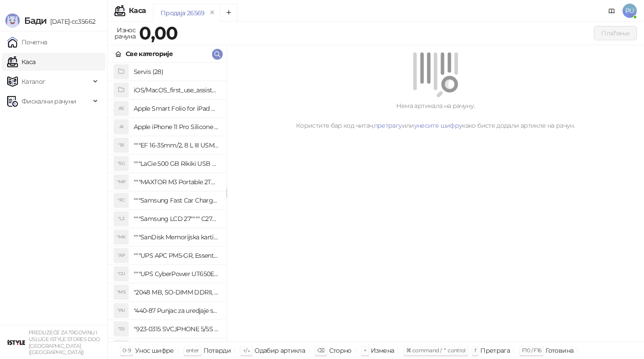 This screenshot has width=644, height=359. What do you see at coordinates (121, 164) in the screenshot?
I see `div: "5G` at bounding box center [121, 164].